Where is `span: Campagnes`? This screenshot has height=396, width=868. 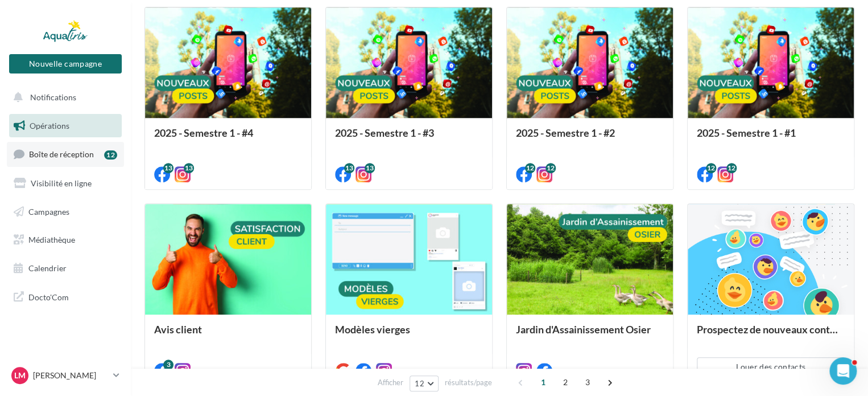
span: Campagnes is located at coordinates (49, 211).